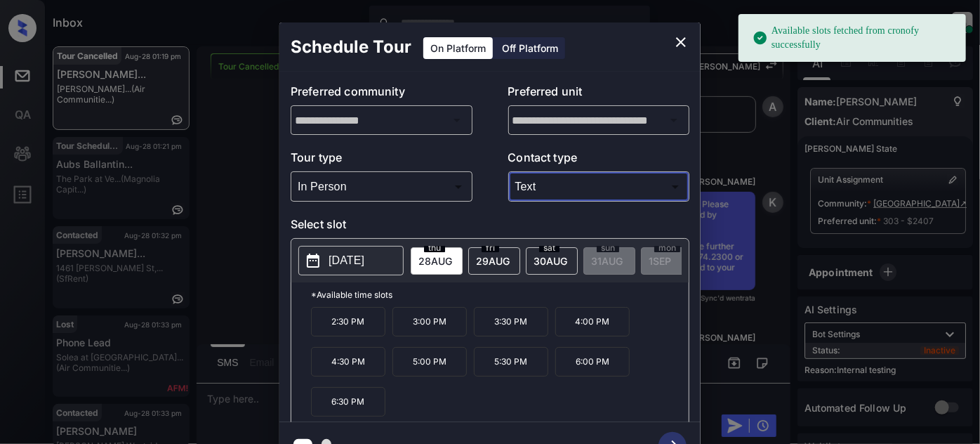 The width and height of the screenshot is (980, 444). I want to click on span: 29 AUG, so click(493, 260).